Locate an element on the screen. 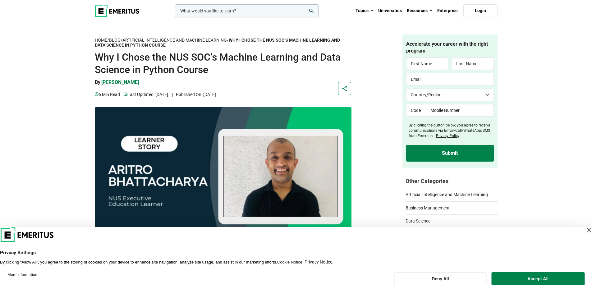  p: 6 min read is located at coordinates (107, 95).